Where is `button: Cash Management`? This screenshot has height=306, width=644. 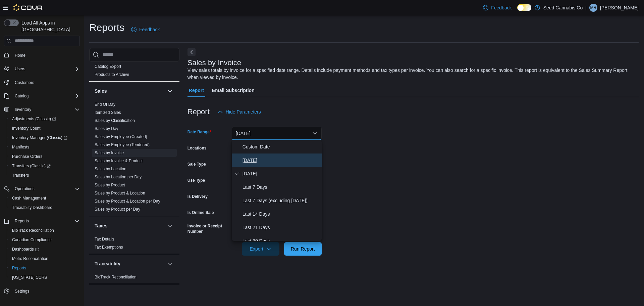 button: Cash Management is located at coordinates (45, 198).